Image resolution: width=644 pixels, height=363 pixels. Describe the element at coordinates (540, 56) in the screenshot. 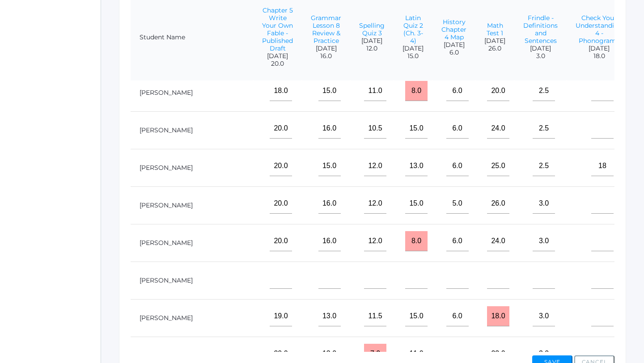

I see `span: 3.0` at that location.